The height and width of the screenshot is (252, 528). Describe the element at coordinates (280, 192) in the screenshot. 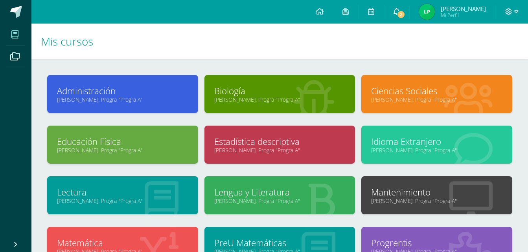

I see `a: Lengua y Literatura` at that location.